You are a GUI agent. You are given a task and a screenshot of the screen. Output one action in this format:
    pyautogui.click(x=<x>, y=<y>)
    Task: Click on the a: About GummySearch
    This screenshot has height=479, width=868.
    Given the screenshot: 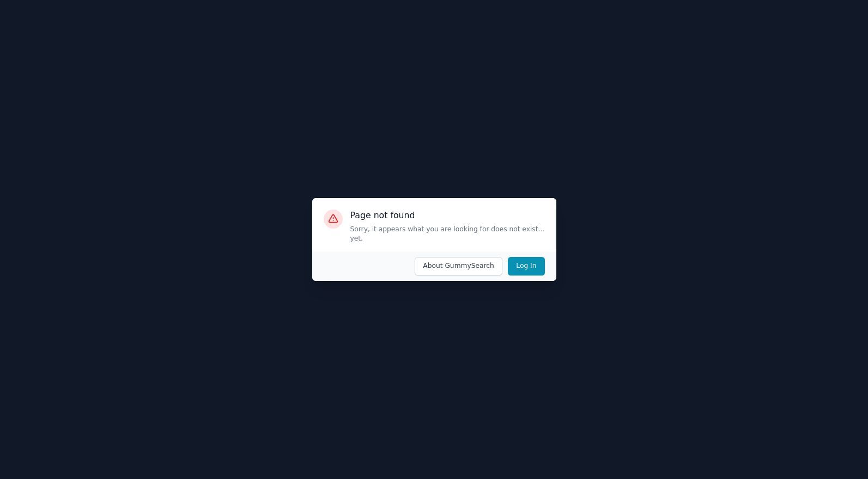 What is the action you would take?
    pyautogui.click(x=455, y=266)
    